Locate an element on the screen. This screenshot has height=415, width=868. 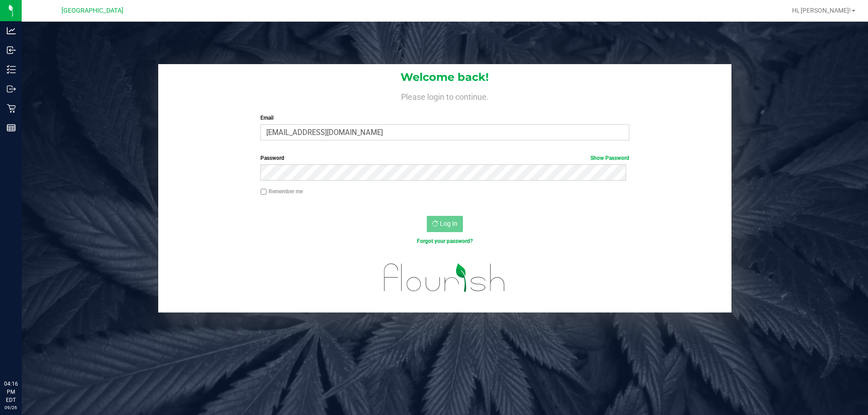
h1: Welcome back! is located at coordinates (445, 77).